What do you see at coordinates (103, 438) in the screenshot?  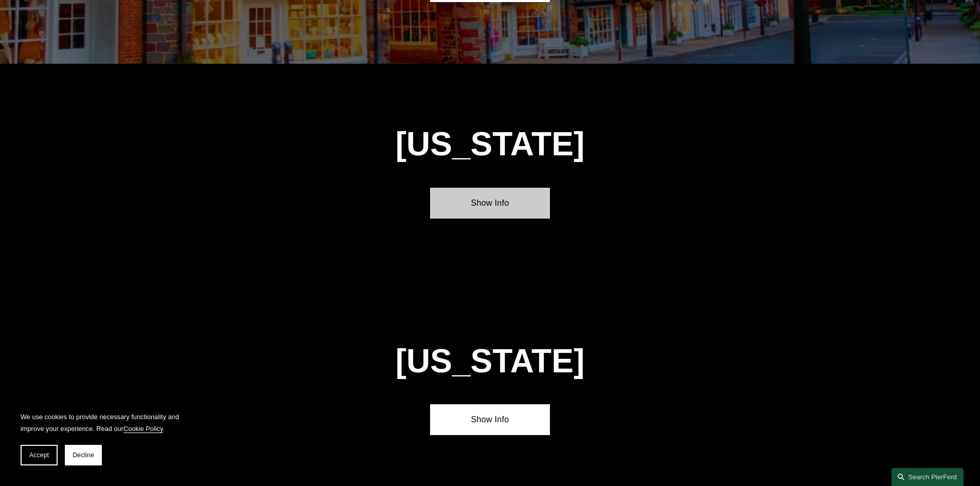 I see `section: Cookie banner` at bounding box center [103, 438].